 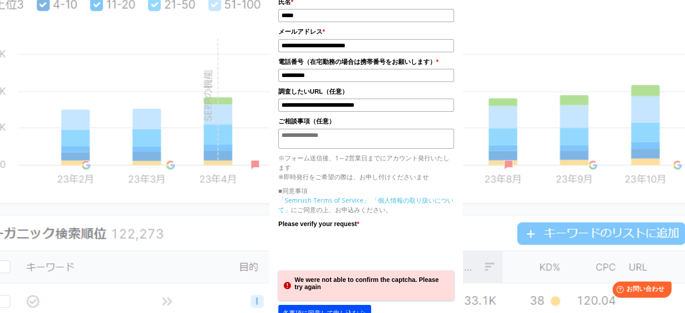 I want to click on label: ご相談事項（任意）, so click(x=366, y=121).